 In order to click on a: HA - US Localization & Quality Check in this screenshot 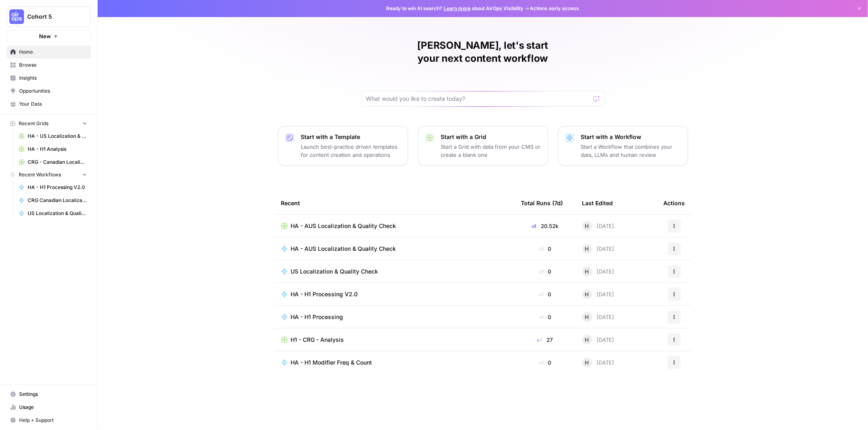, I will do `click(53, 136)`.